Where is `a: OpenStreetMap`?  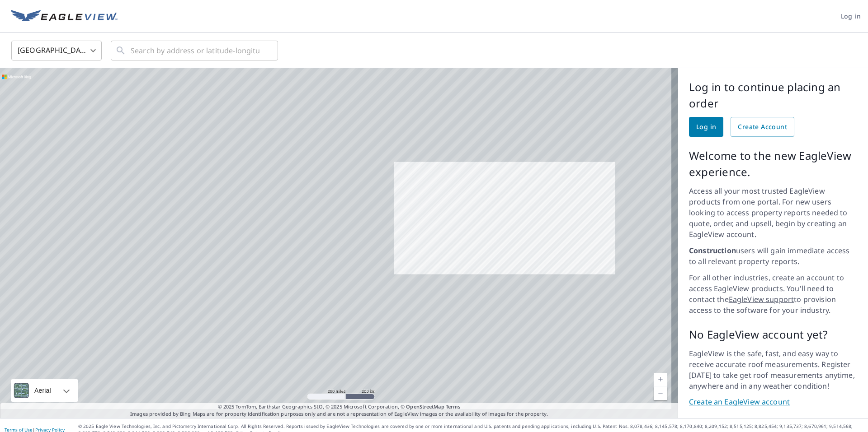 a: OpenStreetMap is located at coordinates (425, 406).